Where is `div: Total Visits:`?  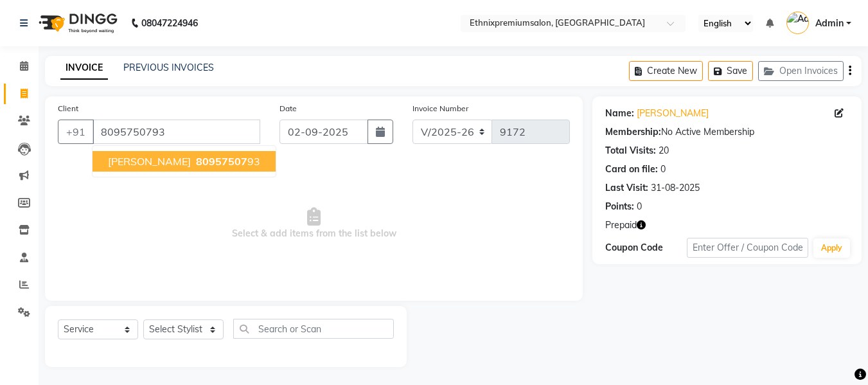 div: Total Visits: is located at coordinates (630, 151).